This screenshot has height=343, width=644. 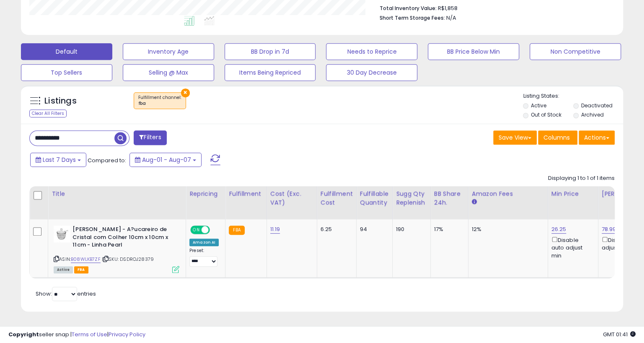 What do you see at coordinates (196, 230) in the screenshot?
I see `span: ON` at bounding box center [196, 230].